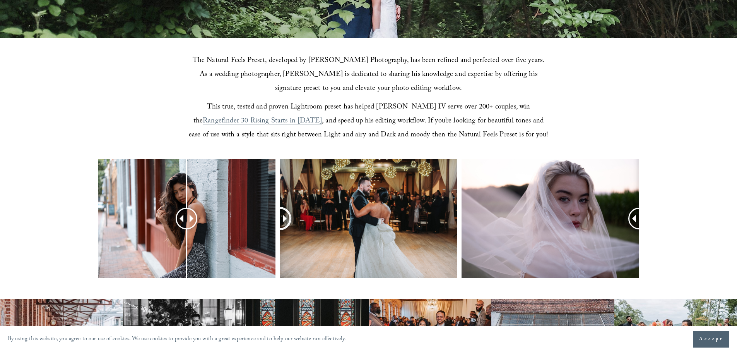 Image resolution: width=737 pixels, height=353 pixels. Describe the element at coordinates (368, 128) in the screenshot. I see `span: , and speed up his editing workflow. If you’re looking for beautiful tones and ease of use with a...` at that location.